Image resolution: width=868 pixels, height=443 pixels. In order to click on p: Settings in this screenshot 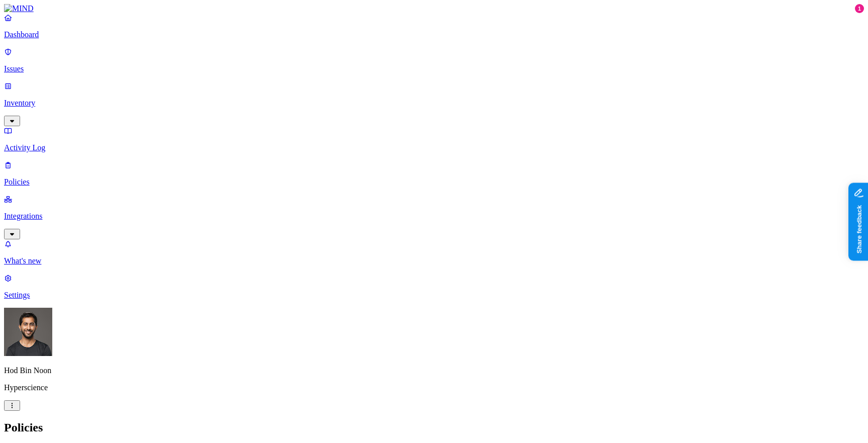, I will do `click(434, 296)`.